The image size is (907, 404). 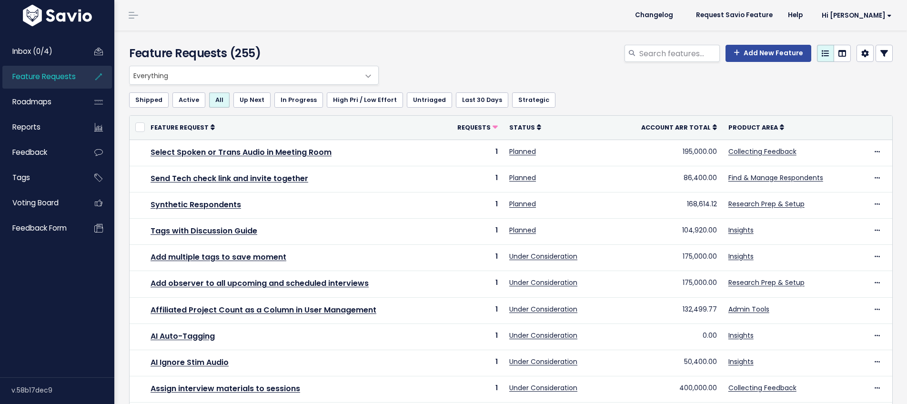 I want to click on a: AI Auto-Tagging, so click(x=182, y=336).